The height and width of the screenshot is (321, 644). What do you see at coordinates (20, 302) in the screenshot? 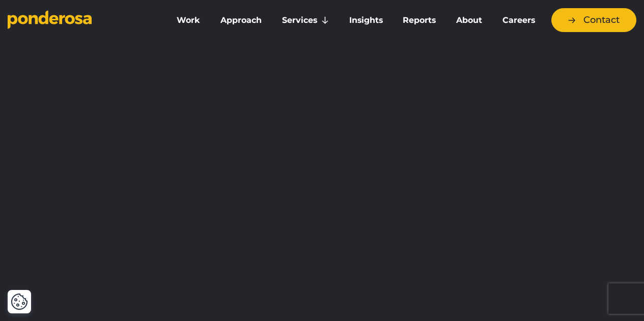
I see `button: Cookie Settings` at bounding box center [20, 302].